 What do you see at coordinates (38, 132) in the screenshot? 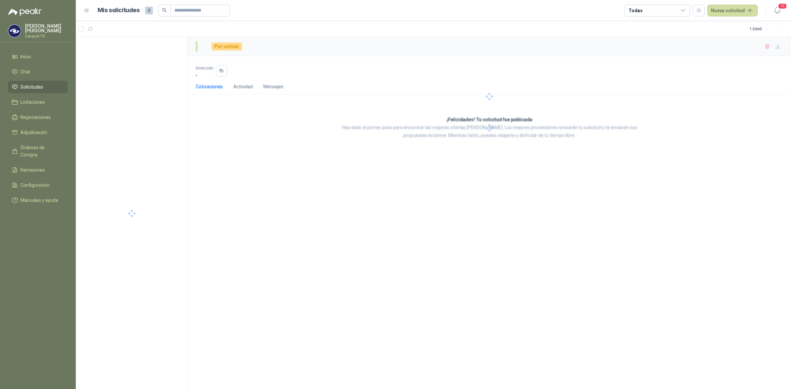
I see `a: Adjudicación` at bounding box center [38, 132].